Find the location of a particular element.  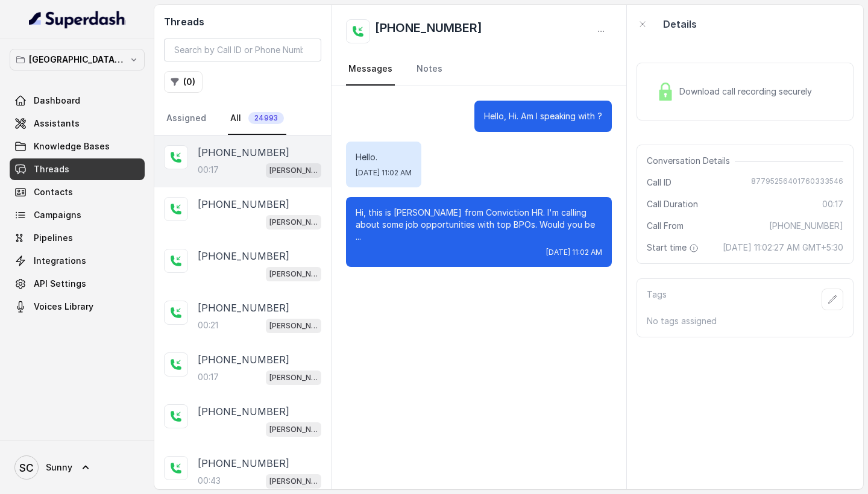

p: Hello. is located at coordinates (383, 157).